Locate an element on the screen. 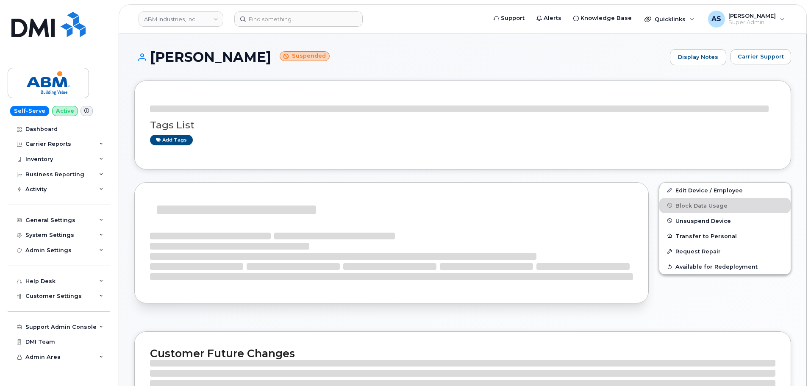  button: Transfer to Personal is located at coordinates (725, 236).